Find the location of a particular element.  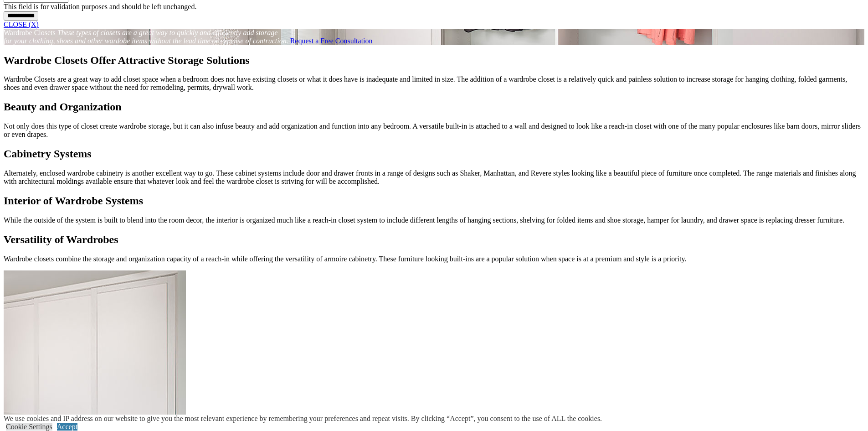

a: Cookie Settings is located at coordinates (29, 426).